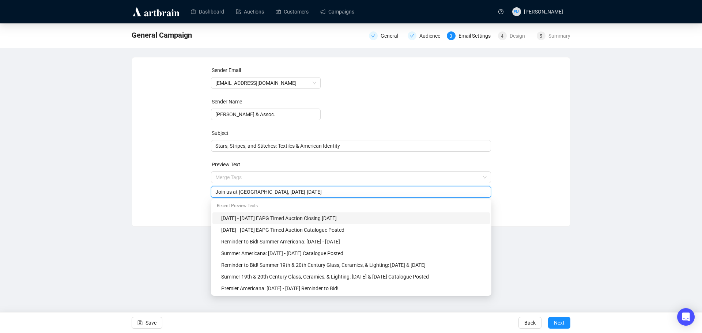 Image resolution: width=702 pixels, height=333 pixels. Describe the element at coordinates (559, 323) in the screenshot. I see `button: Next` at that location.